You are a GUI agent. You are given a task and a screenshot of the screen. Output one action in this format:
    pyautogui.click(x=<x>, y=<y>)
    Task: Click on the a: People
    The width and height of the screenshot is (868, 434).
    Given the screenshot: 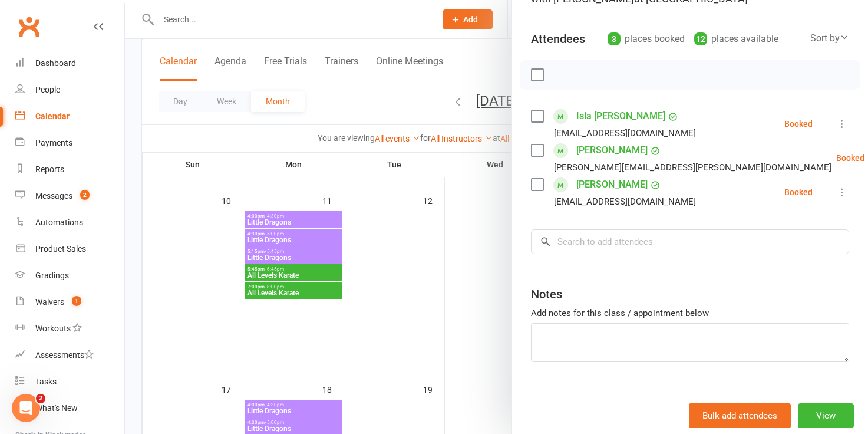 What is the action you would take?
    pyautogui.click(x=70, y=90)
    